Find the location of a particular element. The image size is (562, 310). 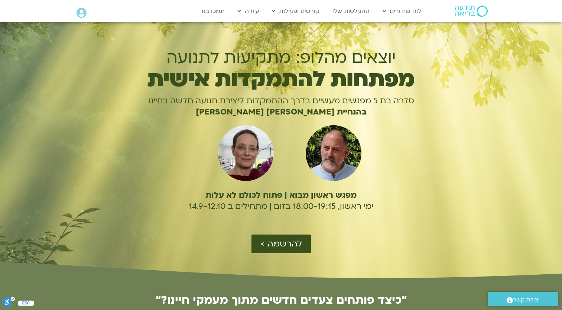

a: להרשמה > is located at coordinates (281, 244).